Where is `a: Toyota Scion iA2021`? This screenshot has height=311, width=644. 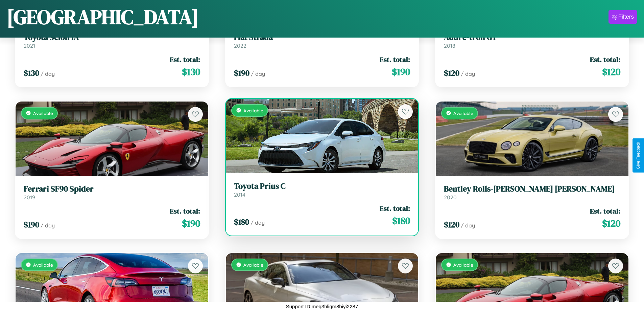 a: Toyota Scion iA2021 is located at coordinates (112, 41).